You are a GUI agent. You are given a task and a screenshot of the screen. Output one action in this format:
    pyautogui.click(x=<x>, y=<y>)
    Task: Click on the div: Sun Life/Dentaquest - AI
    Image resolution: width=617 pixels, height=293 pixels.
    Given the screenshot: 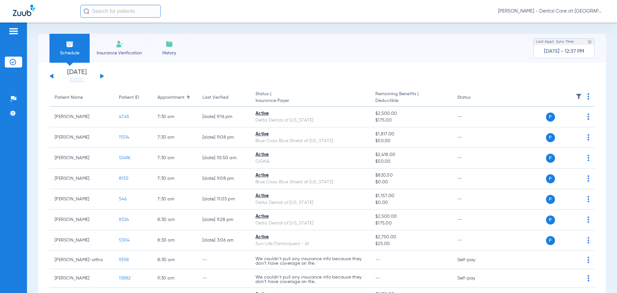 What is the action you would take?
    pyautogui.click(x=310, y=243)
    